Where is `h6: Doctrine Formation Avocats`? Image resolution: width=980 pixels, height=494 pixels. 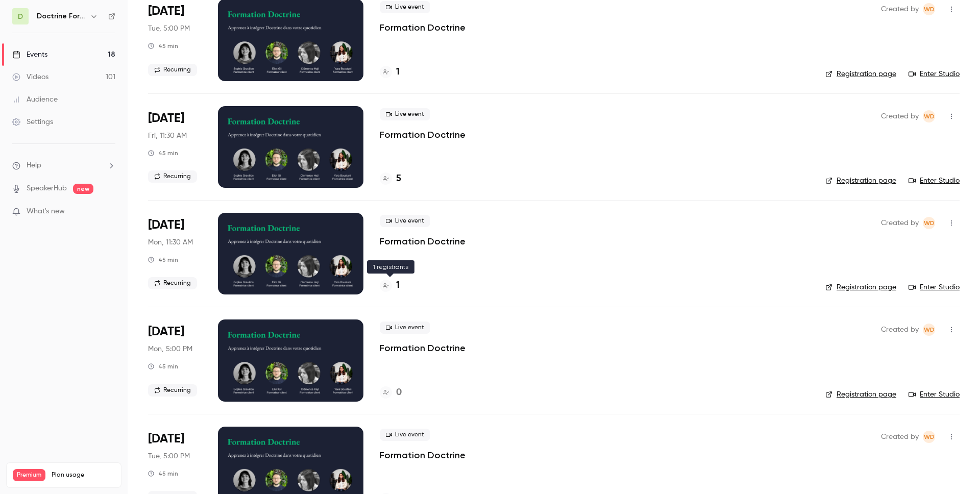 h6: Doctrine Formation Avocats is located at coordinates (61, 16).